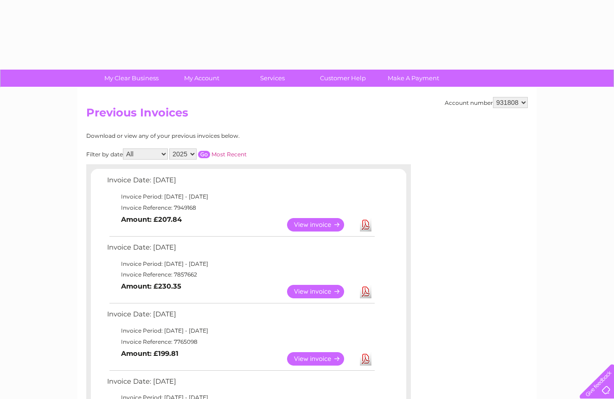  What do you see at coordinates (240, 208) in the screenshot?
I see `td: Invoice Reference: 7949168` at bounding box center [240, 208].